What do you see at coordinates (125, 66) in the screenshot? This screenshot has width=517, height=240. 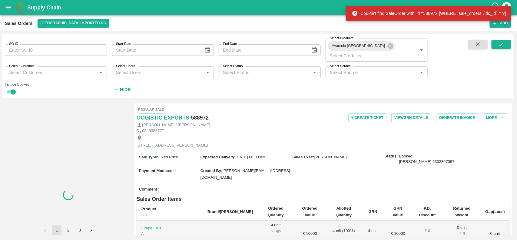 I see `label: Select Users` at bounding box center [125, 66].